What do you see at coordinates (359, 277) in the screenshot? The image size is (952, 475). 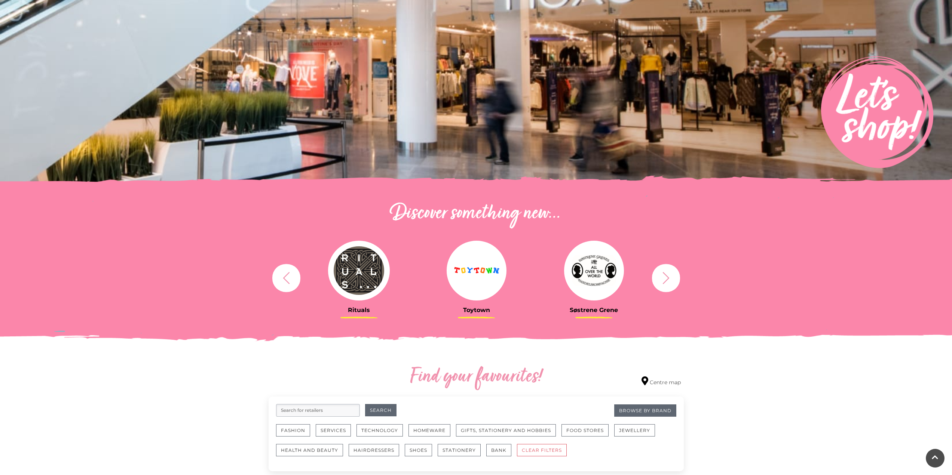 I see `a: Rituals` at bounding box center [359, 277].